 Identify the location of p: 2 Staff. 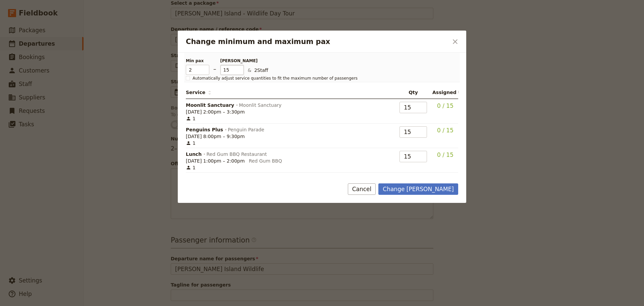
(351, 71).